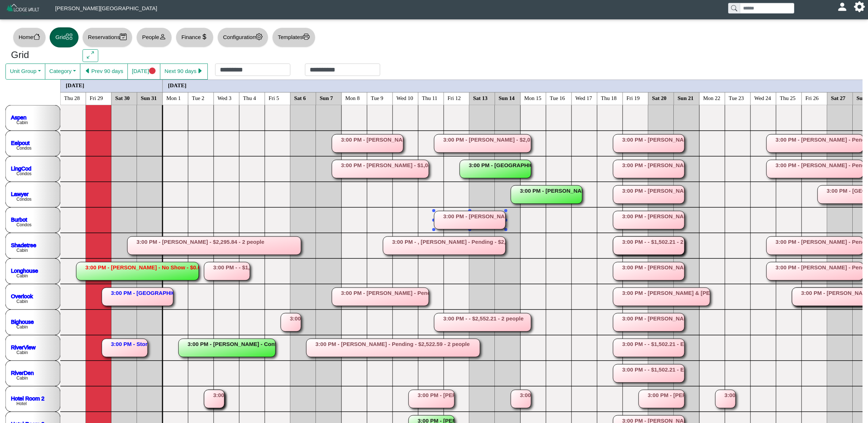 The height and width of the screenshot is (423, 868). Describe the element at coordinates (107, 37) in the screenshot. I see `button: Reservationscalendar2 check` at that location.